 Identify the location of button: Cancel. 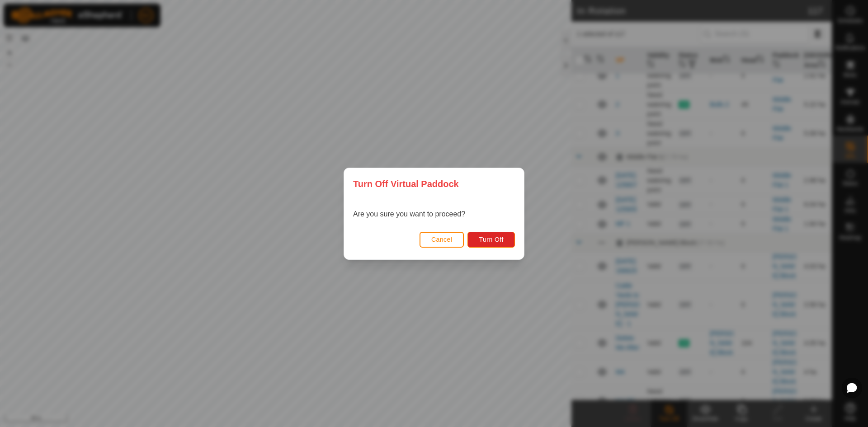
(441, 239).